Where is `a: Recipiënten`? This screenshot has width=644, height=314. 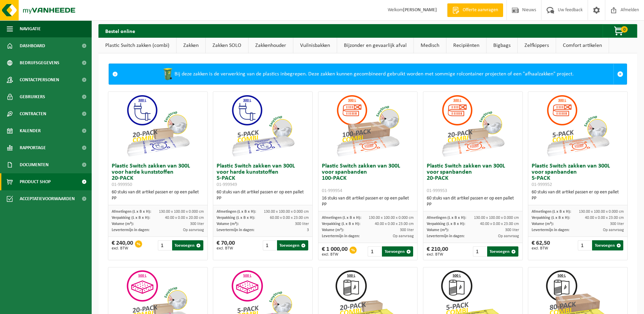 a: Recipiënten is located at coordinates (466, 45).